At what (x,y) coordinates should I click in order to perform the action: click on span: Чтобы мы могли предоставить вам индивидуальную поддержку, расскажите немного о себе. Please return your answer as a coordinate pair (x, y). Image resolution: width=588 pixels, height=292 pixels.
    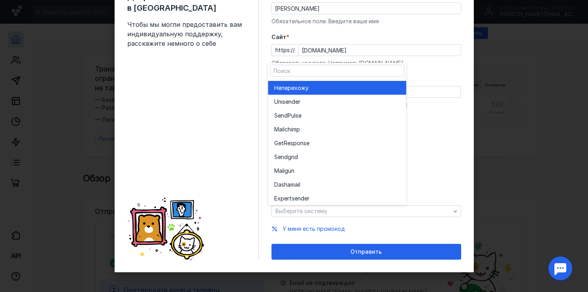
    Looking at the image, I should click on (186, 34).